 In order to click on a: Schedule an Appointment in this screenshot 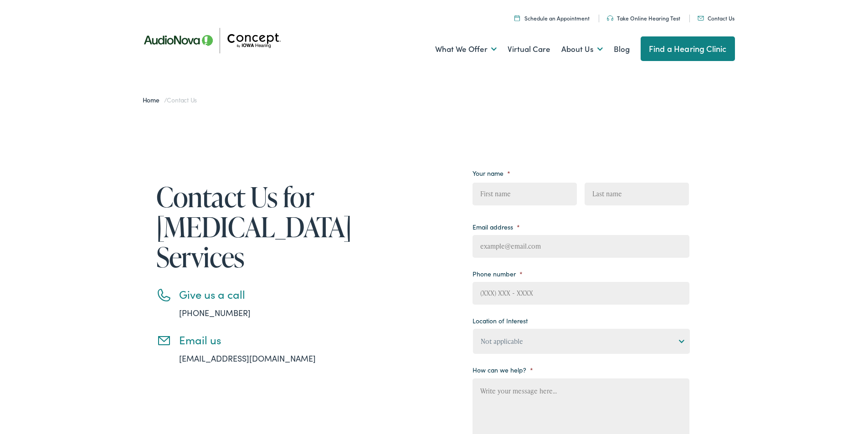, I will do `click(552, 18)`.